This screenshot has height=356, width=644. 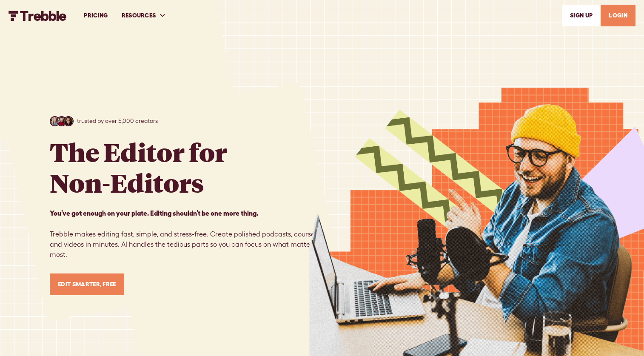 What do you see at coordinates (87, 284) in the screenshot?
I see `a: Edit Smarter, Free` at bounding box center [87, 284].